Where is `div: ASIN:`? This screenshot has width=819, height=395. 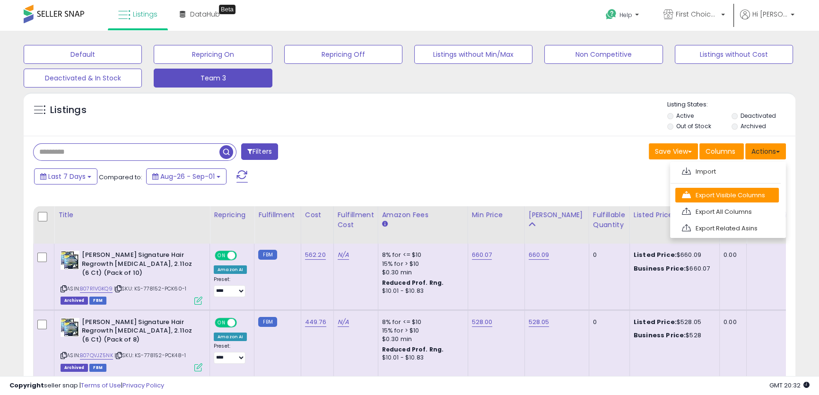
div: ASIN: is located at coordinates (131, 344).